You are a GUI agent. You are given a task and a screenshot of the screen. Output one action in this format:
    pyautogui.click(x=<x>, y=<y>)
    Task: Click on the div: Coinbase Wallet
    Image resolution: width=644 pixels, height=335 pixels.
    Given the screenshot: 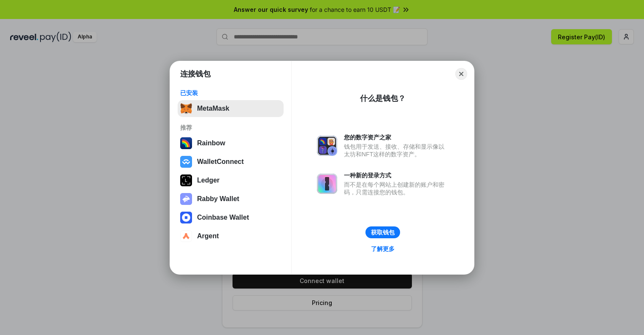 What is the action you would take?
    pyautogui.click(x=223, y=218)
    